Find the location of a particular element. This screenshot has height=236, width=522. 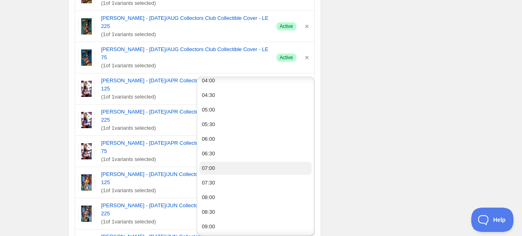

div: 08:30 is located at coordinates (208, 212).